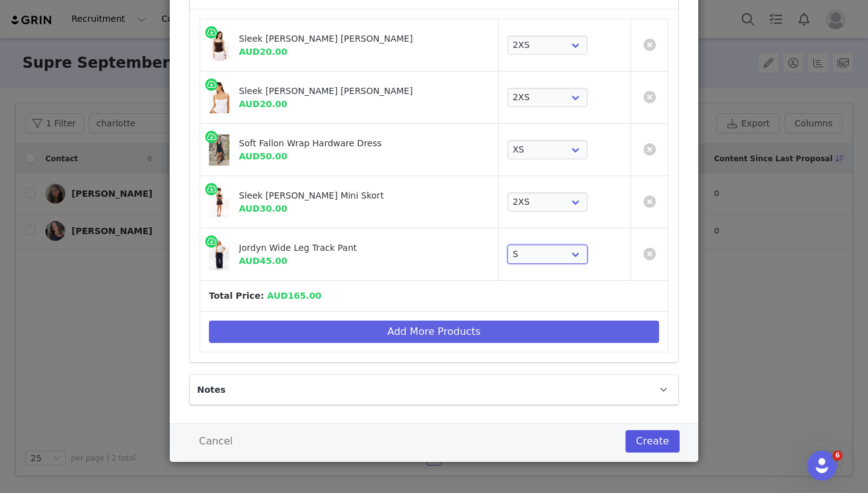 This screenshot has height=493, width=868. Describe the element at coordinates (219, 255) in the screenshot. I see `img: 8184929-01-2.jpg` at that location.